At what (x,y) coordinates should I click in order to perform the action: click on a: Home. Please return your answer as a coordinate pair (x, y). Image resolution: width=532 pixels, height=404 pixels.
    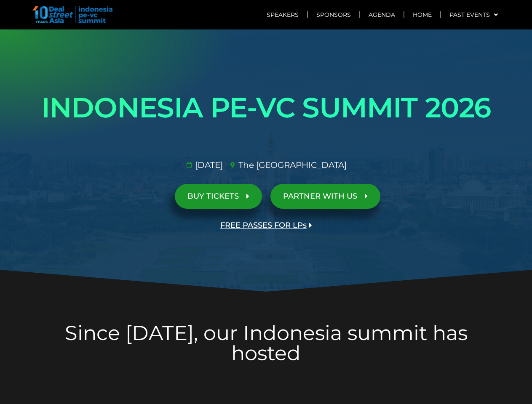
    Looking at the image, I should click on (422, 15).